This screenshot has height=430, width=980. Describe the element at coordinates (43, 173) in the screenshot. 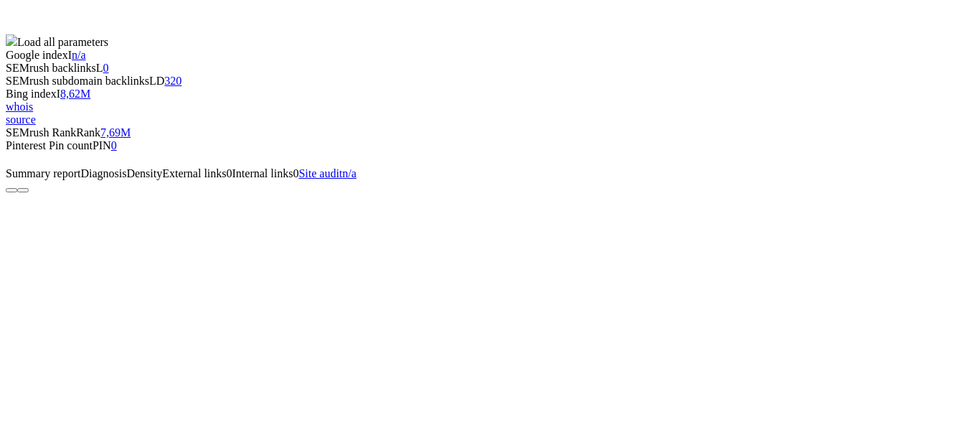

I see `span: Summary report` at that location.